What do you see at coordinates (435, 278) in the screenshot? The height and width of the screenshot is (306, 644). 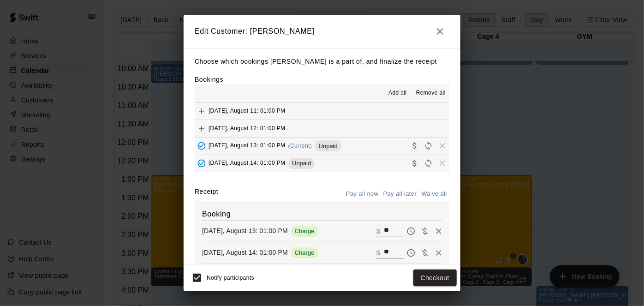 I see `button: Checkout` at bounding box center [435, 278].